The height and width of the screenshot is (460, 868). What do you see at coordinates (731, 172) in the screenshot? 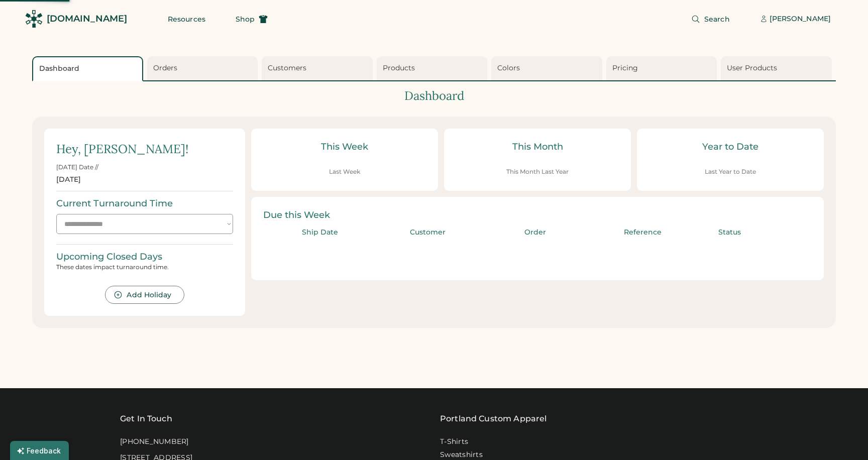
I see `div: Last Year to Date` at bounding box center [731, 172].